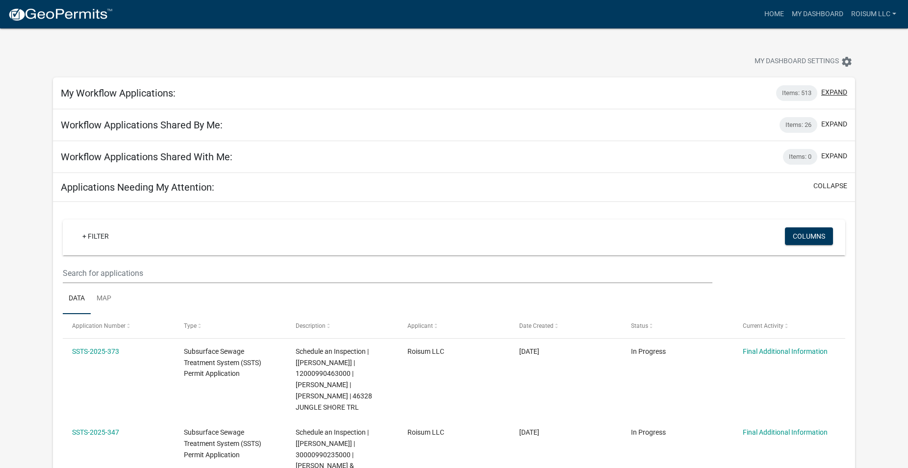  I want to click on a: Data, so click(76, 299).